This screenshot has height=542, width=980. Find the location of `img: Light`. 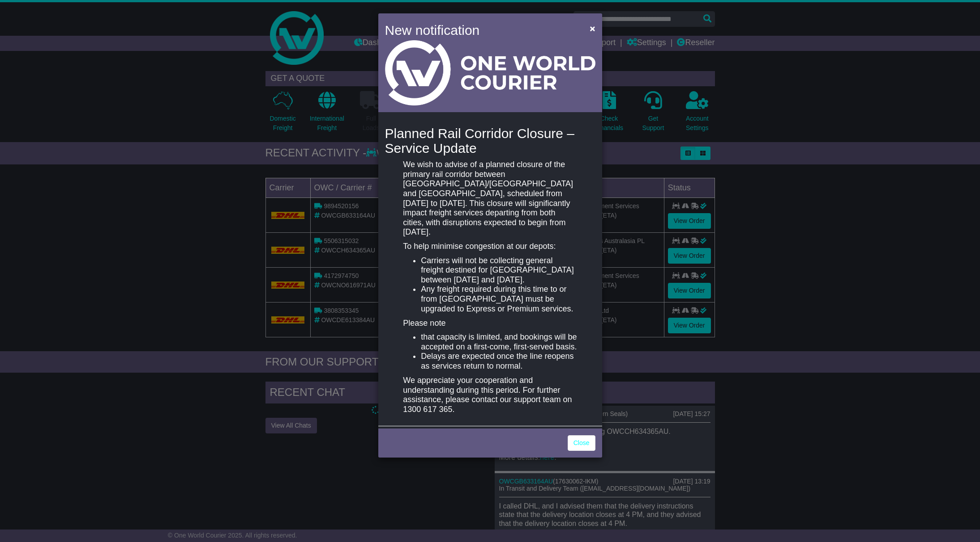

img: Light is located at coordinates (490, 73).